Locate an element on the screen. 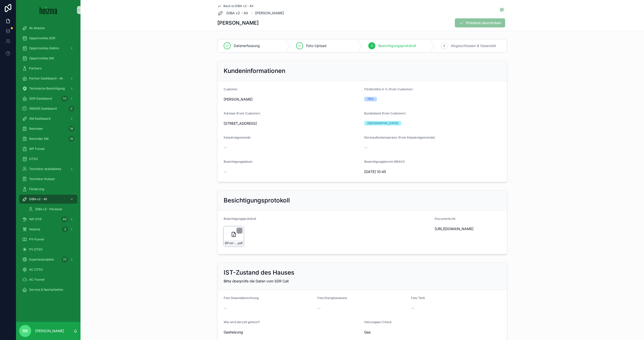 Image resolution: width=644 pixels, height=340 pixels. span: Heizungsart Check is located at coordinates (378, 322).